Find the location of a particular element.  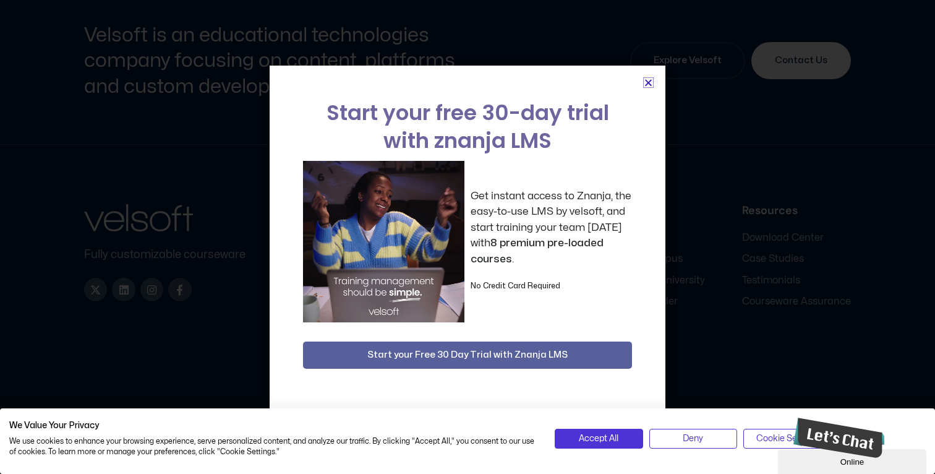

h2: We Value Your Privacy is located at coordinates (273, 425).